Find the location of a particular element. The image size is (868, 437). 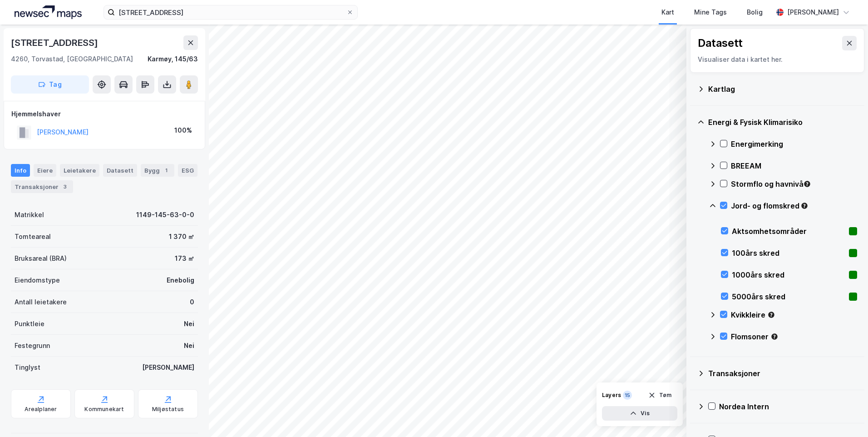

div: Flomsoner is located at coordinates (794, 337).